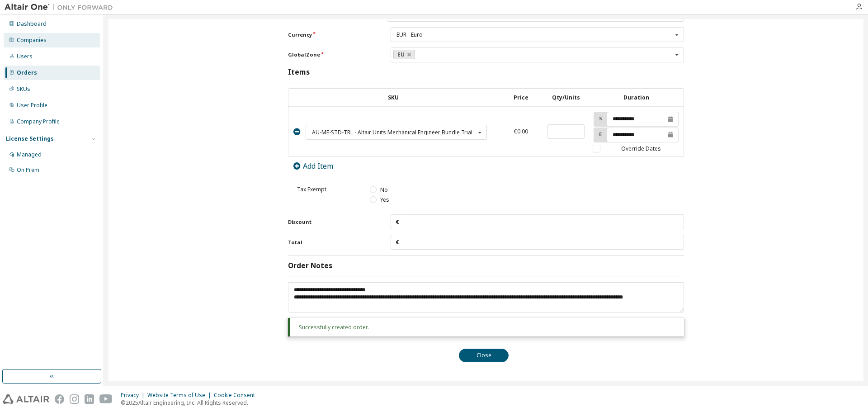 The width and height of the screenshot is (868, 412). What do you see at coordinates (537, 34) in the screenshot?
I see `div: Currency` at bounding box center [537, 34].